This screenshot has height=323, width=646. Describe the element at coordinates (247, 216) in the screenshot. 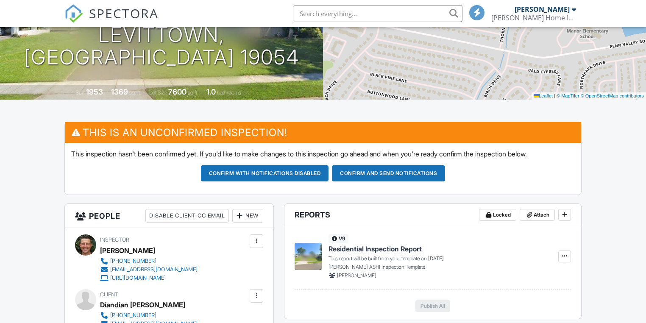

I see `div: New` at that location.